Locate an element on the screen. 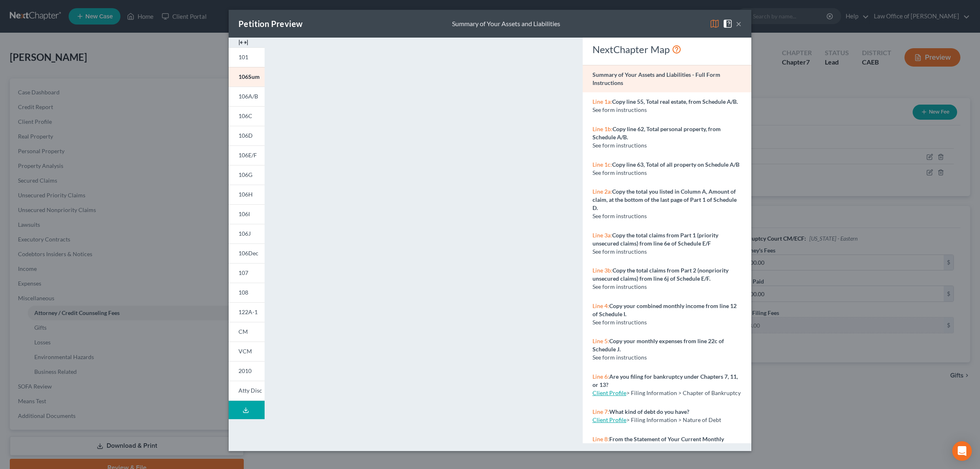  span: 106Sum is located at coordinates (249, 76).